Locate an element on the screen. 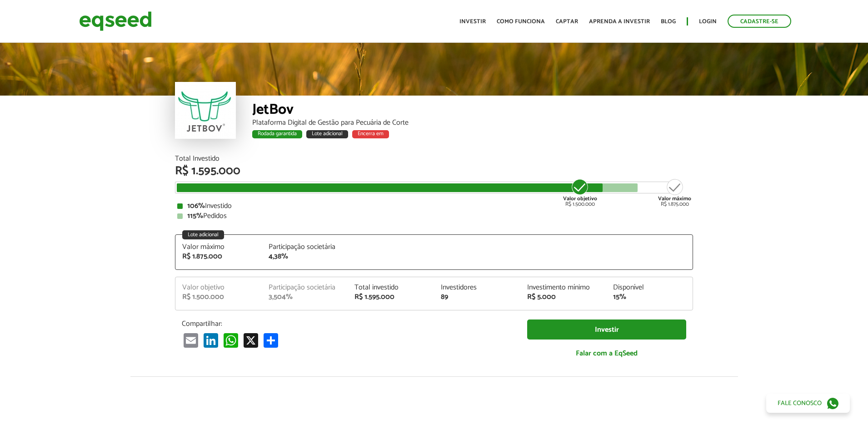 The width and height of the screenshot is (868, 431). a: Blog is located at coordinates (668, 22).